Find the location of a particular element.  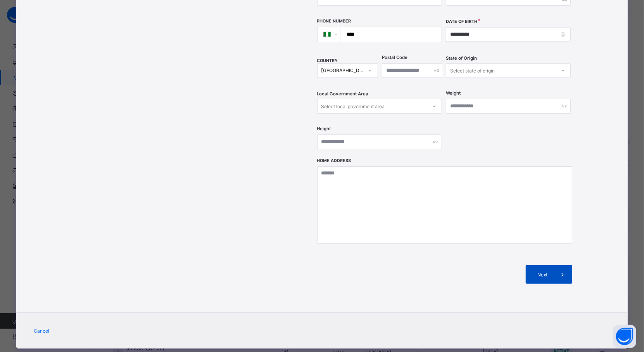

label: Phone Number is located at coordinates (334, 21).